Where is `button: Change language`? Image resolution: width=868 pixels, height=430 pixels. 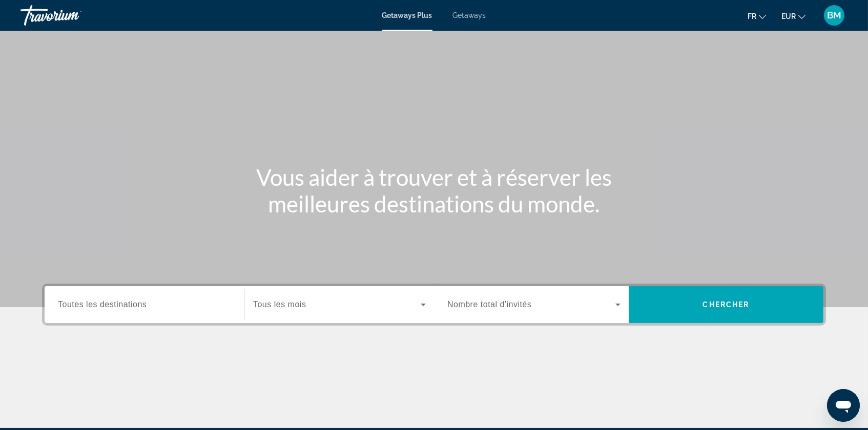 button: Change language is located at coordinates (757, 16).